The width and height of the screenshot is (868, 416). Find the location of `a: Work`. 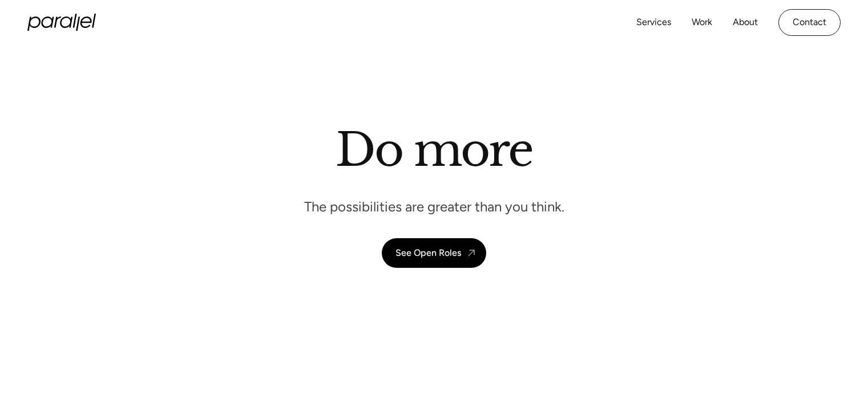

a: Work is located at coordinates (702, 22).